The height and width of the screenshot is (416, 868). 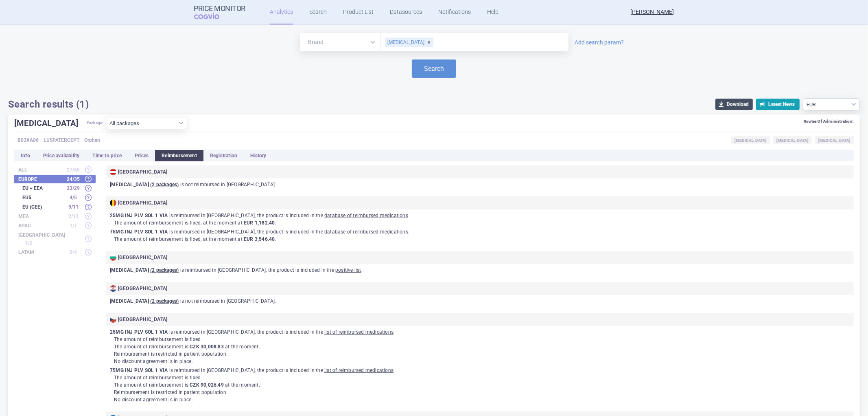 I want to click on strong: EUR 1,182.40, so click(x=259, y=223).